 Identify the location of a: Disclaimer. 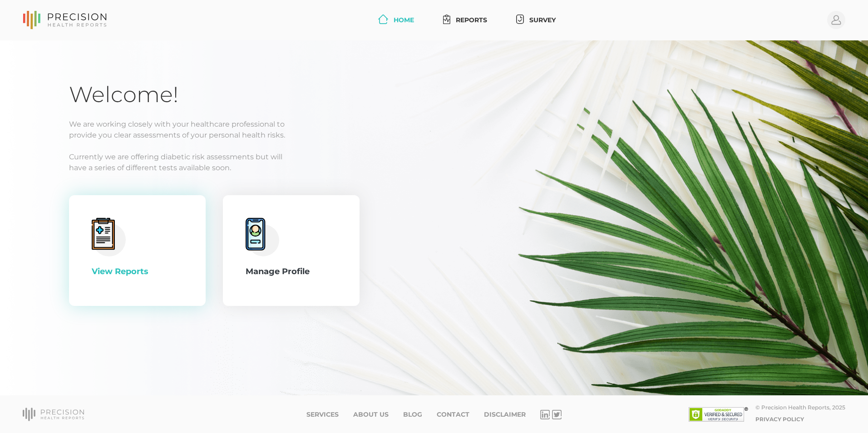
(505, 415).